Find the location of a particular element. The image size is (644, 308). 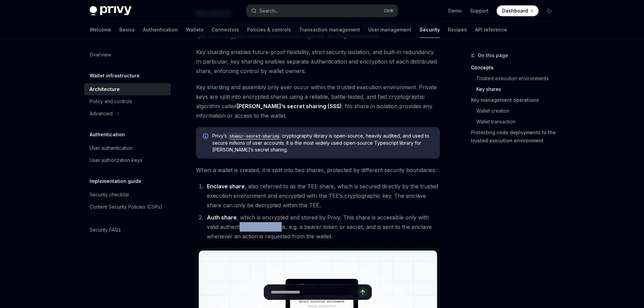

a: API reference is located at coordinates (491, 30).